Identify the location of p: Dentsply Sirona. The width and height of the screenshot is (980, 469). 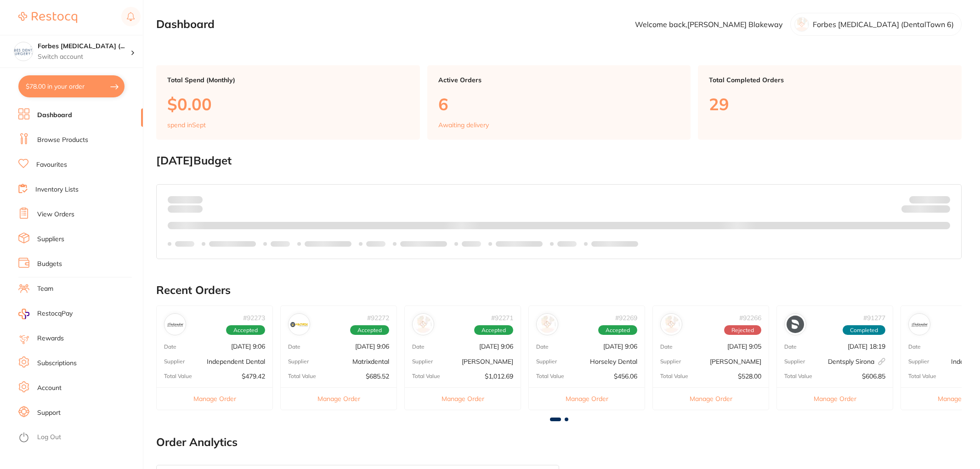
(856, 361).